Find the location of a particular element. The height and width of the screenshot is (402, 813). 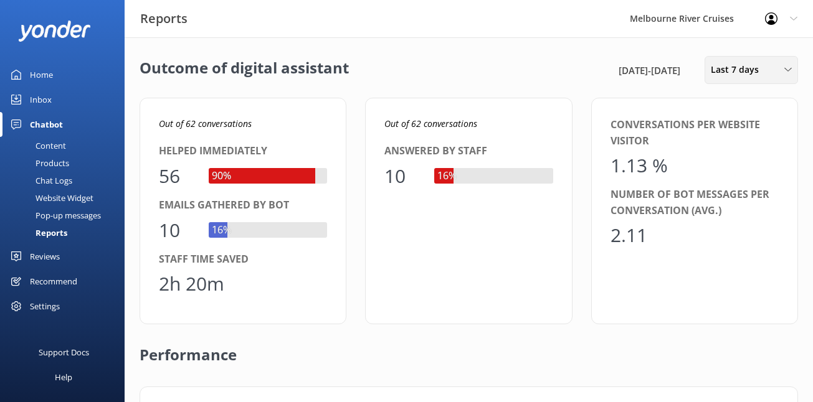

div: Inbox is located at coordinates (40, 100).